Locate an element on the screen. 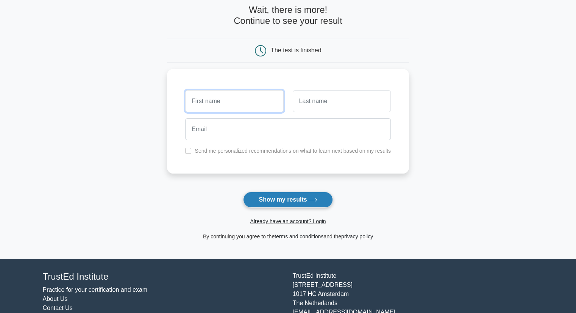 Image resolution: width=576 pixels, height=313 pixels. h4: Wait, there is more! Continue to see your result is located at coordinates (288, 16).